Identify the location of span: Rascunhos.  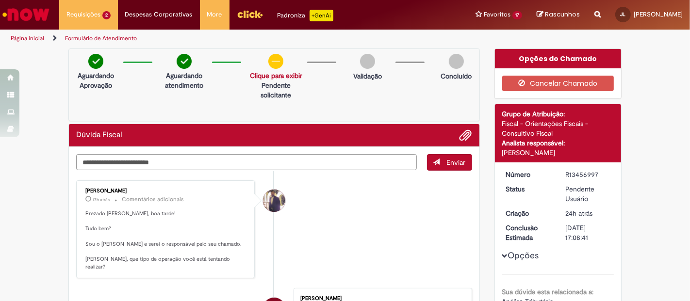
(562, 14).